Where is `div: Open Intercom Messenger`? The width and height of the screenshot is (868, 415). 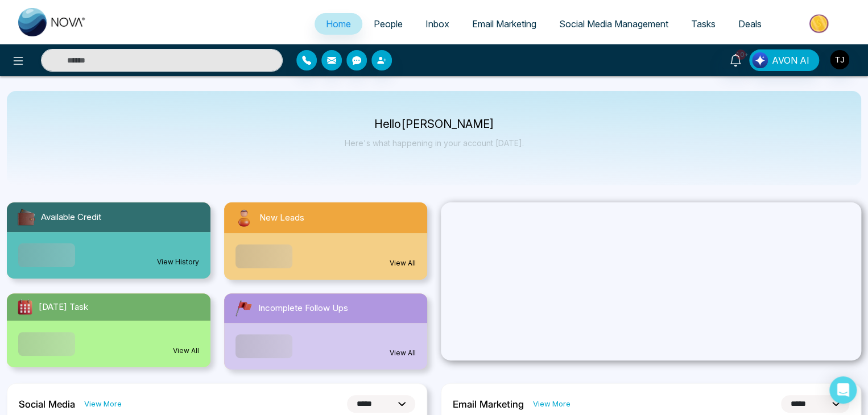 div: Open Intercom Messenger is located at coordinates (843, 390).